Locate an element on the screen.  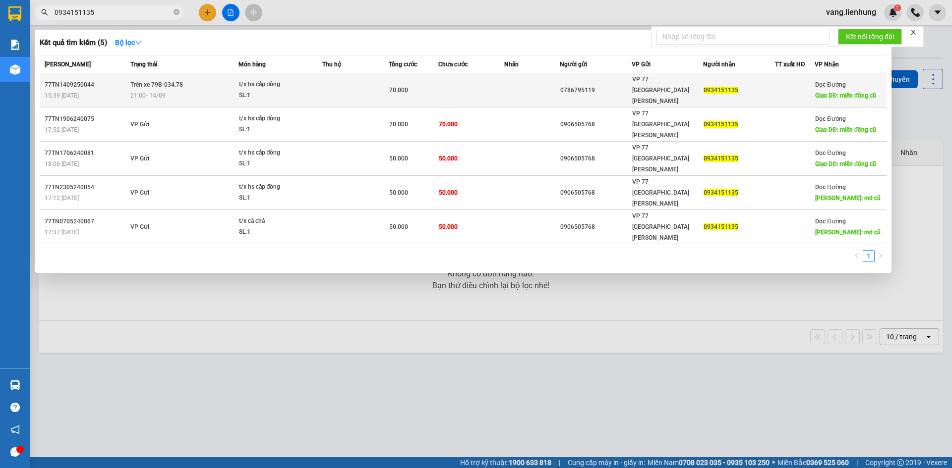
div: t/x cá chả is located at coordinates (276, 222).